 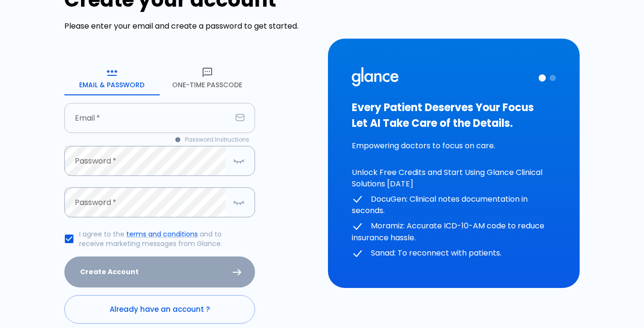 What do you see at coordinates (454, 146) in the screenshot?
I see `p: Empowering doctors to focus on care.` at bounding box center [454, 146].